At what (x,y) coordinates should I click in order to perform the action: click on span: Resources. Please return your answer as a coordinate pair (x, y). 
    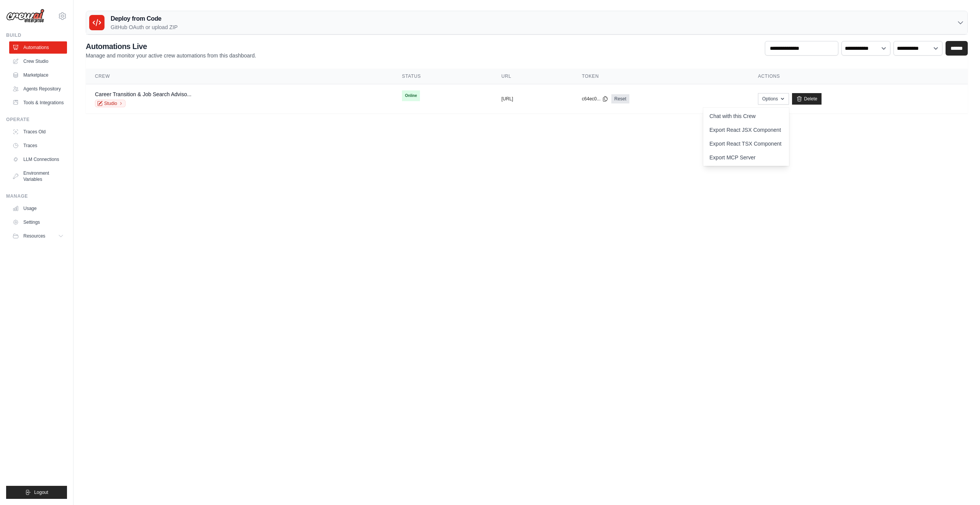
    Looking at the image, I should click on (34, 236).